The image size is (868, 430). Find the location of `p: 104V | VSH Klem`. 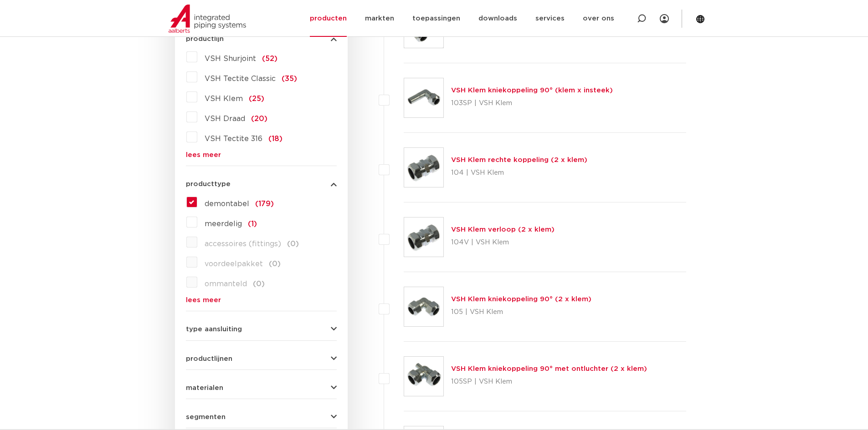

p: 104V | VSH Klem is located at coordinates (503, 243).